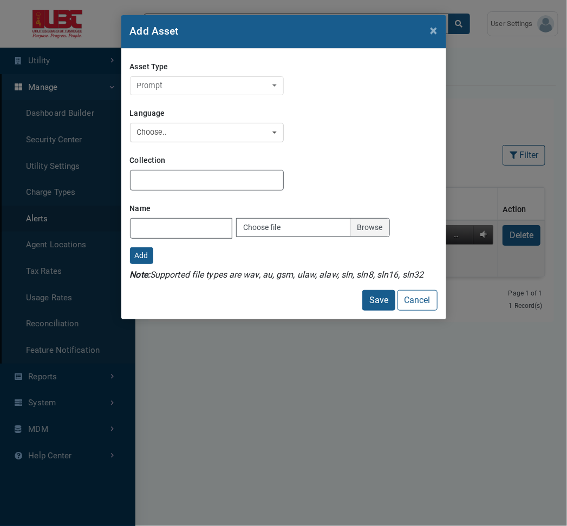 Image resolution: width=567 pixels, height=526 pixels. I want to click on h2: Add Asset, so click(154, 31).